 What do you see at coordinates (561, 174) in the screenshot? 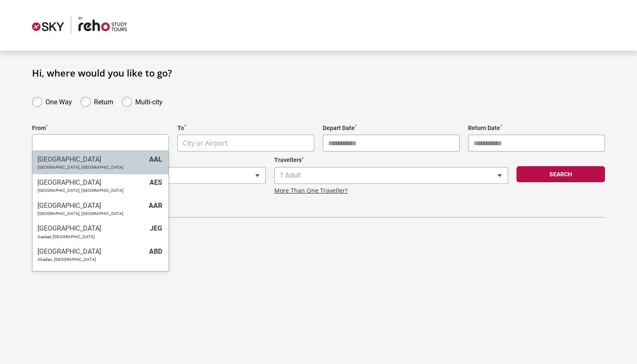
I see `button: Search` at bounding box center [561, 174].